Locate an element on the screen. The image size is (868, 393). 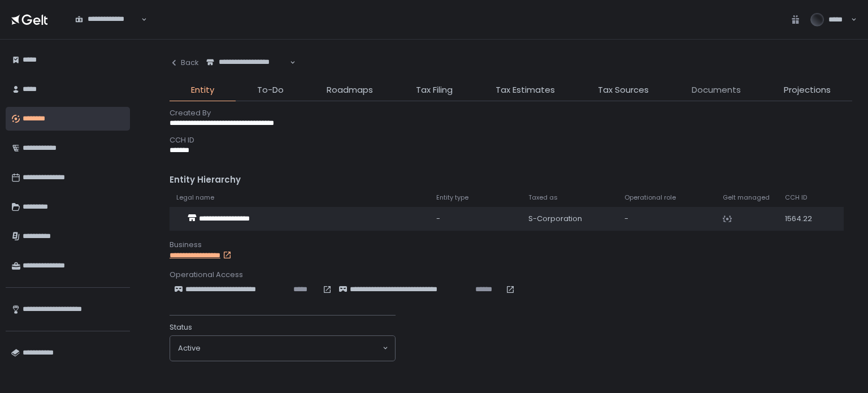
span: Entity is located at coordinates (202, 90).